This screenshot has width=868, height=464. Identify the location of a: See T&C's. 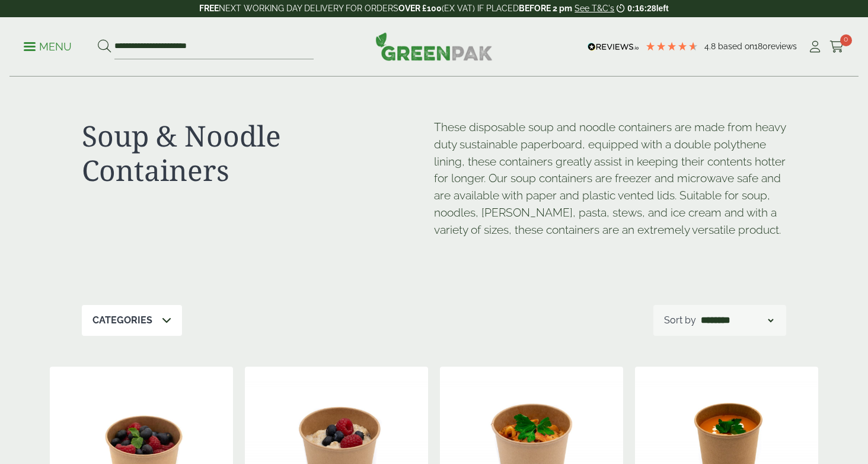
(594, 8).